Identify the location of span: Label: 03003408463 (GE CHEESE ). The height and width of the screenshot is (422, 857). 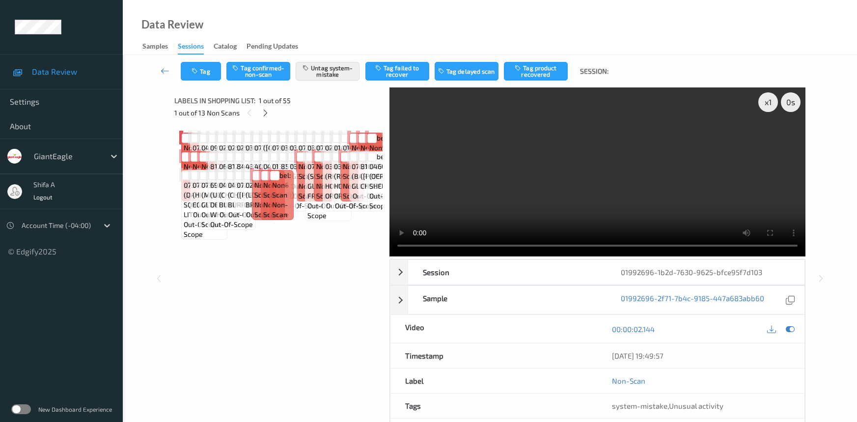
(312, 167).